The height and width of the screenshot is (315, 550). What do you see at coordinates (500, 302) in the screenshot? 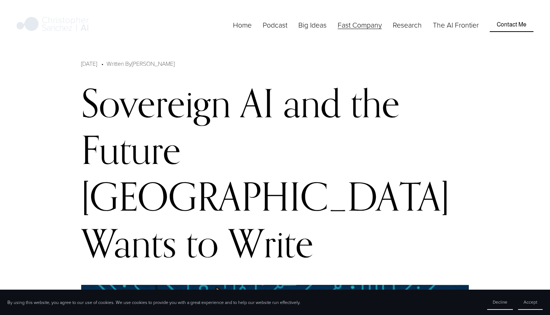
I see `span: Decline` at bounding box center [500, 302].